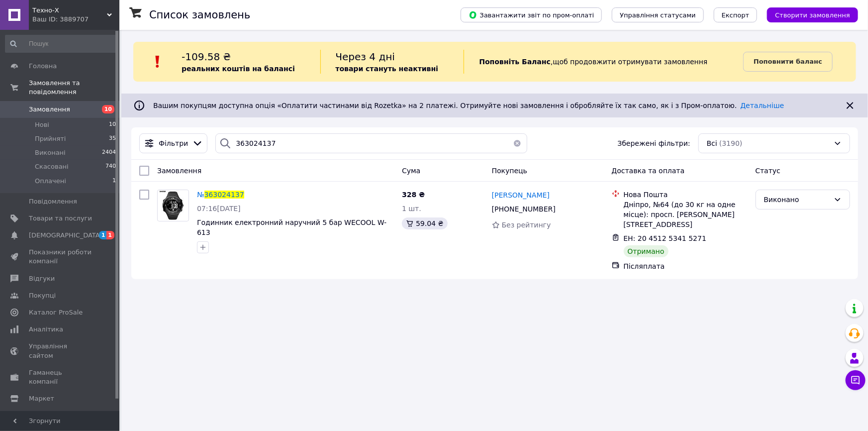  Describe the element at coordinates (199, 15) in the screenshot. I see `h1: Список замовлень` at that location.